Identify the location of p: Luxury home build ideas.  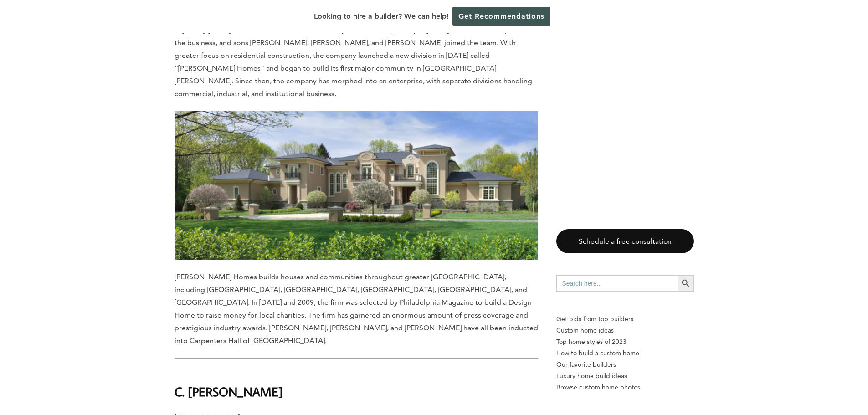
(625, 376).